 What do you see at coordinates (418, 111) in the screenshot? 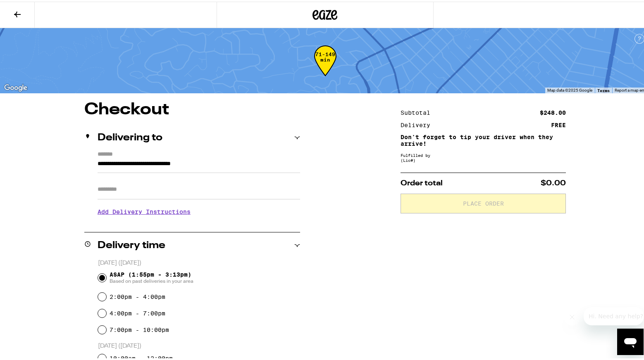
I see `div: Subtotal` at bounding box center [418, 111].